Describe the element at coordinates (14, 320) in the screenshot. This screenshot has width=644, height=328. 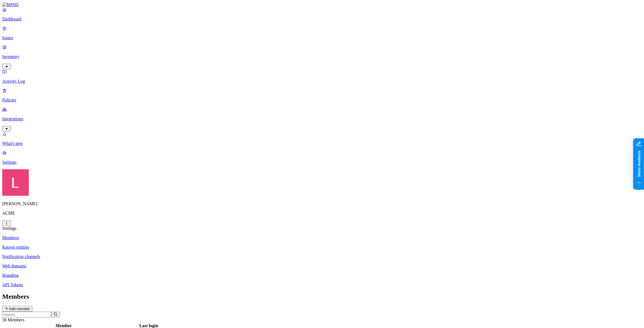
I see `span: 36 Members` at that location.